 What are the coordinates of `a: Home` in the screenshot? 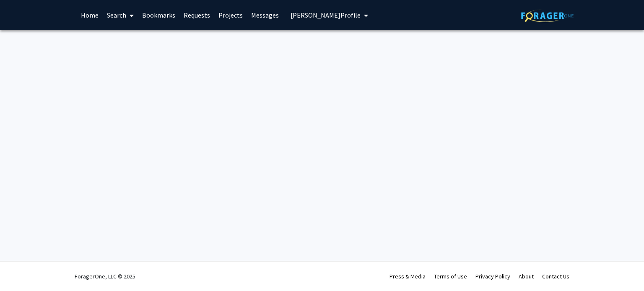 It's located at (90, 15).